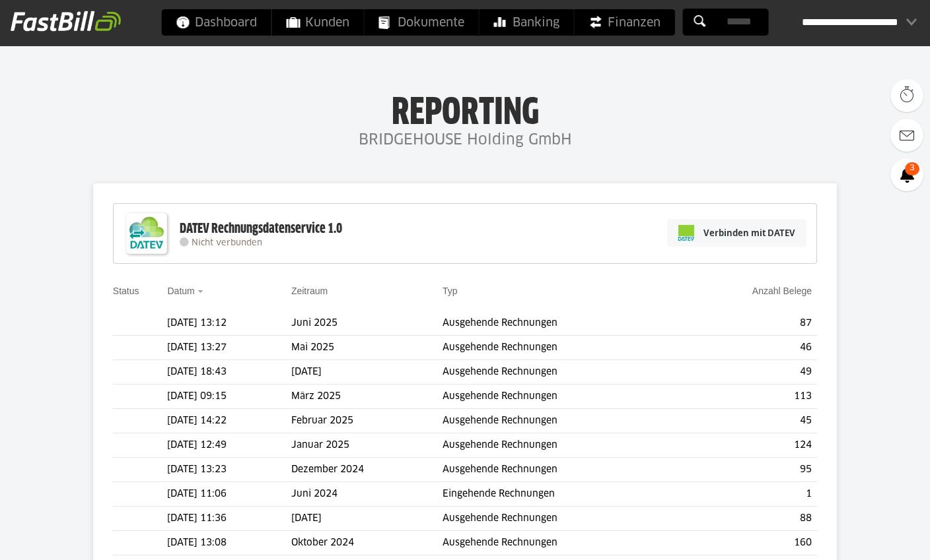 Image resolution: width=930 pixels, height=560 pixels. I want to click on td: Januar 2025, so click(367, 445).